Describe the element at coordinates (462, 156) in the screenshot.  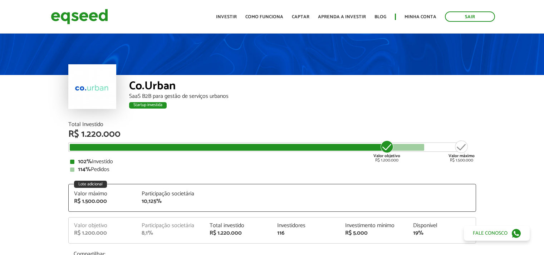
I see `strong: Valor máximo` at that location.